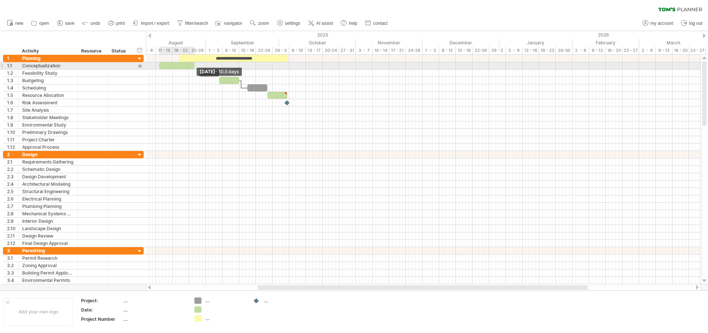 Image resolution: width=708 pixels, height=333 pixels. I want to click on div: 1.5, so click(13, 95).